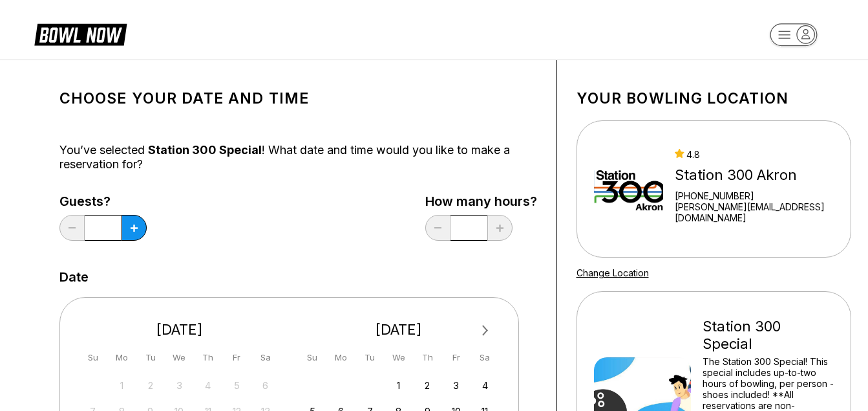  Describe the element at coordinates (754, 154) in the screenshot. I see `div: 4.8` at that location.